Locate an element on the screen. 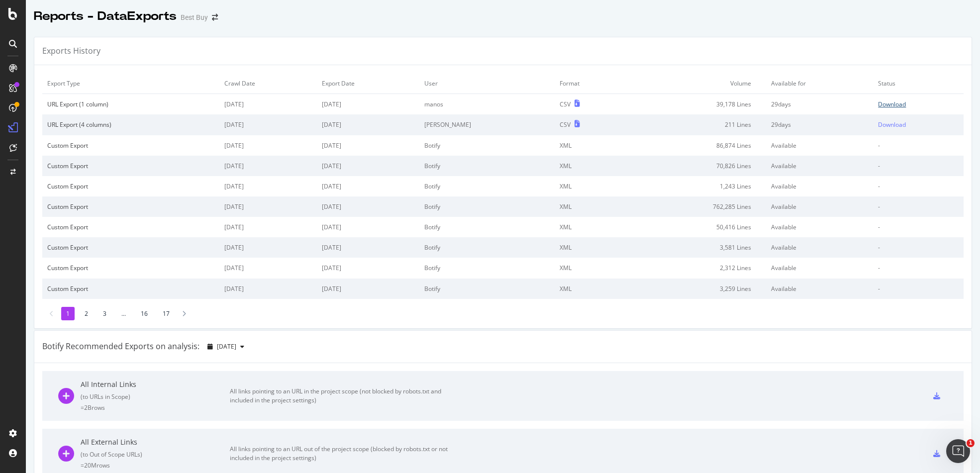  div: Reports - DataExports is located at coordinates (105, 17).